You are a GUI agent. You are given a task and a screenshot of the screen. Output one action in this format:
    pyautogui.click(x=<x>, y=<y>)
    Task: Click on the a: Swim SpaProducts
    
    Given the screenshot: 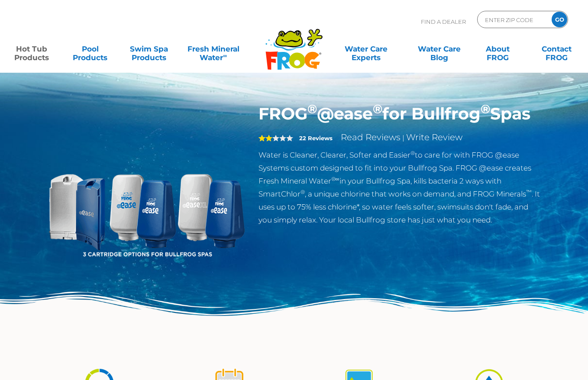 What is the action you would take?
    pyautogui.click(x=149, y=49)
    